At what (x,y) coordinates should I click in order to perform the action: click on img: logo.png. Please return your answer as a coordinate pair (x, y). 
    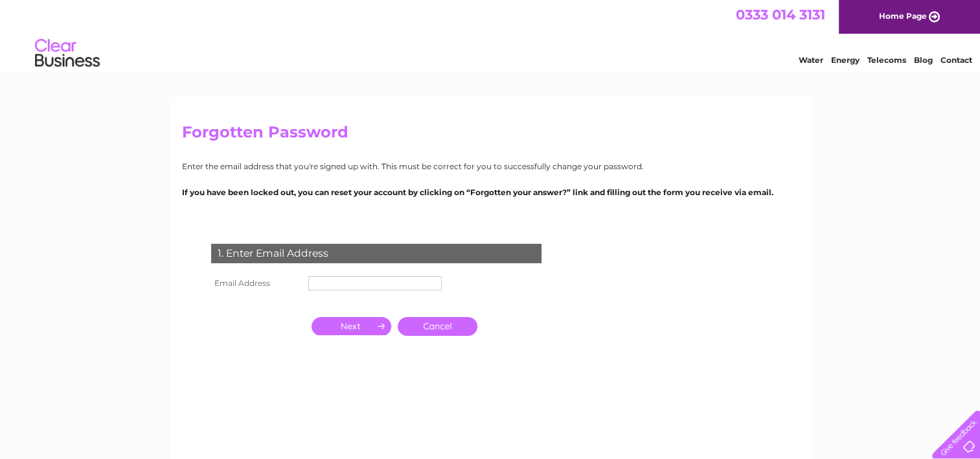
    Looking at the image, I should click on (68, 53).